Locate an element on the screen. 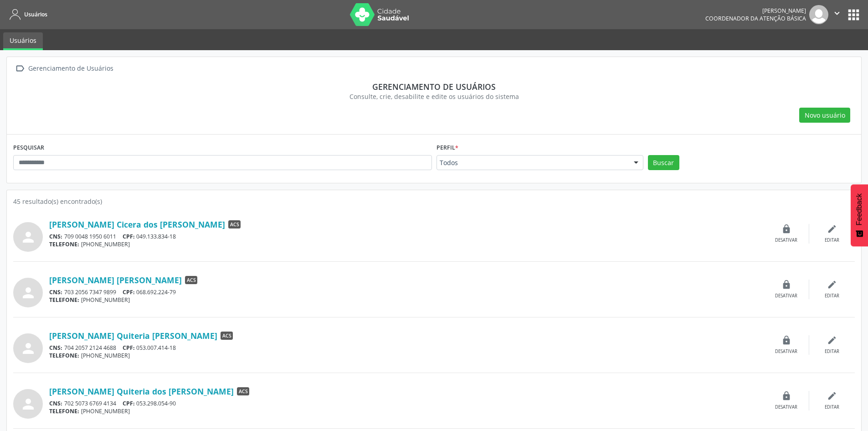 This screenshot has width=868, height=431. div: Consulte, crie, desabilite e edite os usuários do sistema is located at coordinates (434, 97).